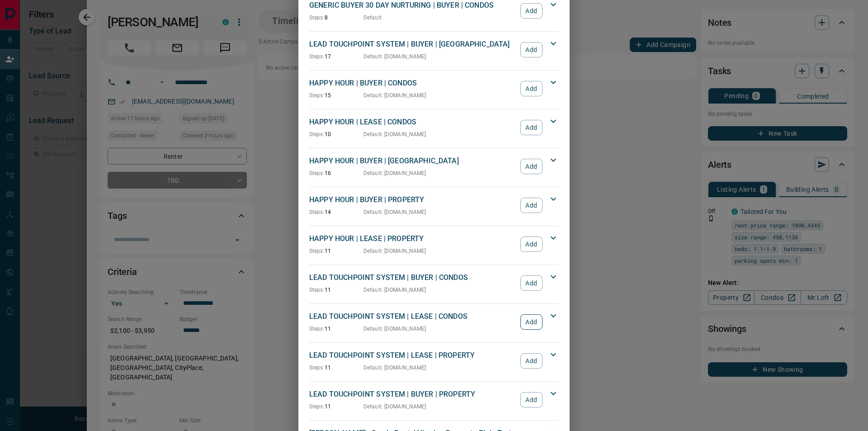 The height and width of the screenshot is (431, 868). Describe the element at coordinates (336, 134) in the screenshot. I see `p: 10` at that location.